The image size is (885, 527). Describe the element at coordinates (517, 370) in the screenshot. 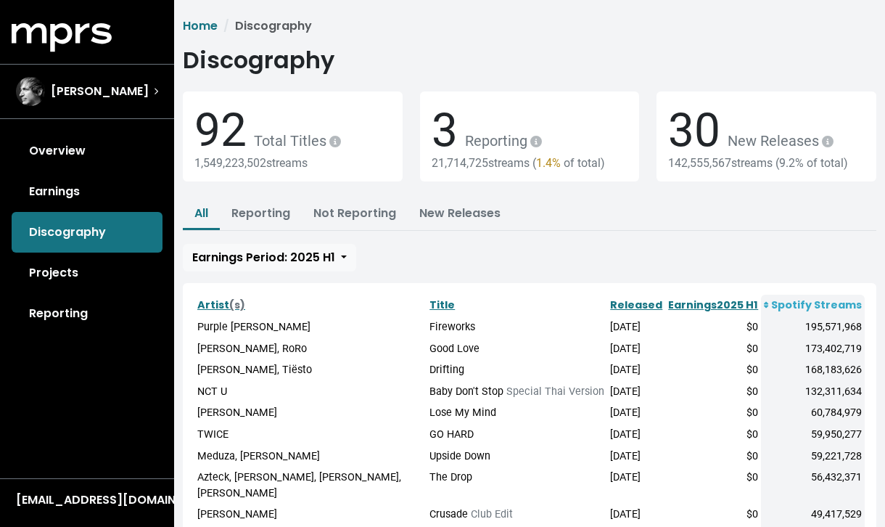

I see `td: Drifting` at that location.